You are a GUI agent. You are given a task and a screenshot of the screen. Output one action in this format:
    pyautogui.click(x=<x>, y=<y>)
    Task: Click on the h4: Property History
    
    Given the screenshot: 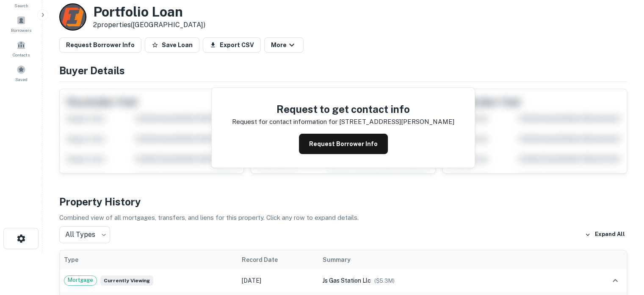 What is the action you would take?
    pyautogui.click(x=343, y=202)
    